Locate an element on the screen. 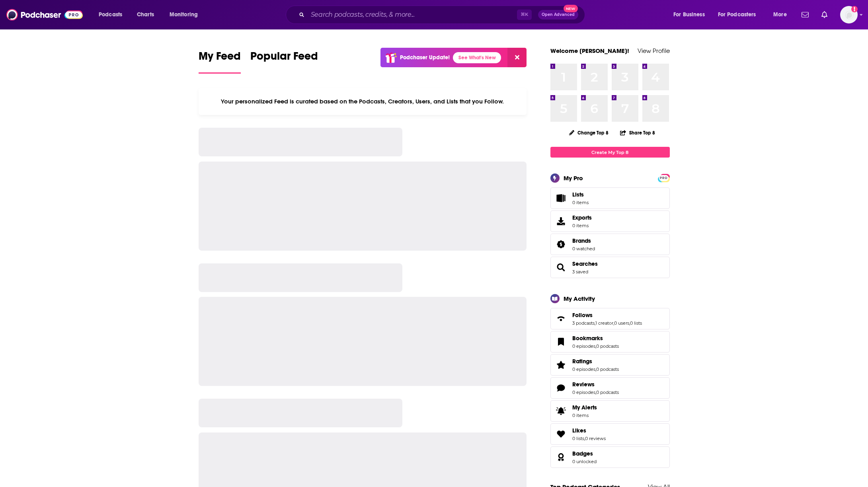  img: Podchaser - Follow, Share and Rate Podcasts is located at coordinates (45, 15).